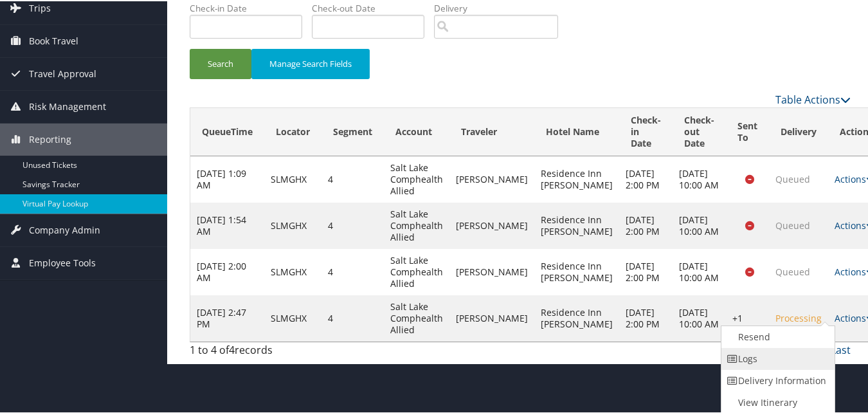  What do you see at coordinates (776, 358) in the screenshot?
I see `a: Logs` at bounding box center [776, 358].